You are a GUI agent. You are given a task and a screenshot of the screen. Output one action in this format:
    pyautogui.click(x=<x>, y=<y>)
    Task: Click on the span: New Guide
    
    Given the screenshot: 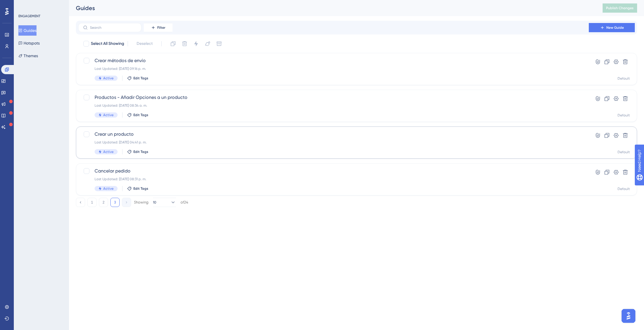 What is the action you would take?
    pyautogui.click(x=615, y=28)
    